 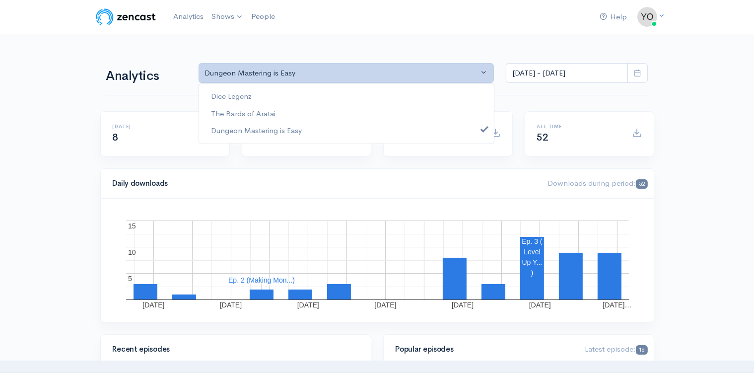 What do you see at coordinates (346, 73) in the screenshot?
I see `button: Dungeon Mastering is Easy` at bounding box center [346, 73].